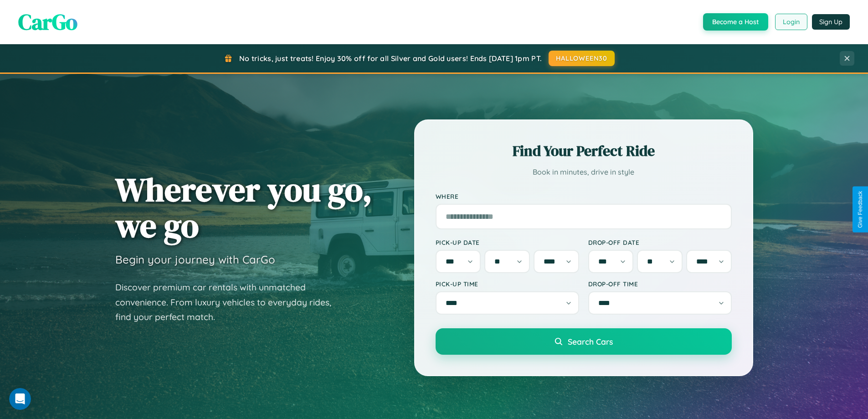 The image size is (868, 419). What do you see at coordinates (590, 342) in the screenshot?
I see `span: Search Cars` at bounding box center [590, 342].